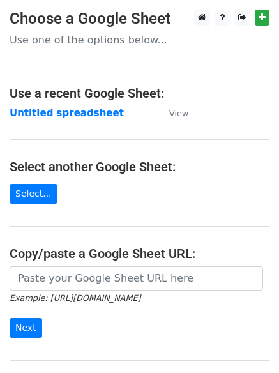 The image size is (279, 373). What do you see at coordinates (173, 113) in the screenshot?
I see `a: View` at bounding box center [173, 113].